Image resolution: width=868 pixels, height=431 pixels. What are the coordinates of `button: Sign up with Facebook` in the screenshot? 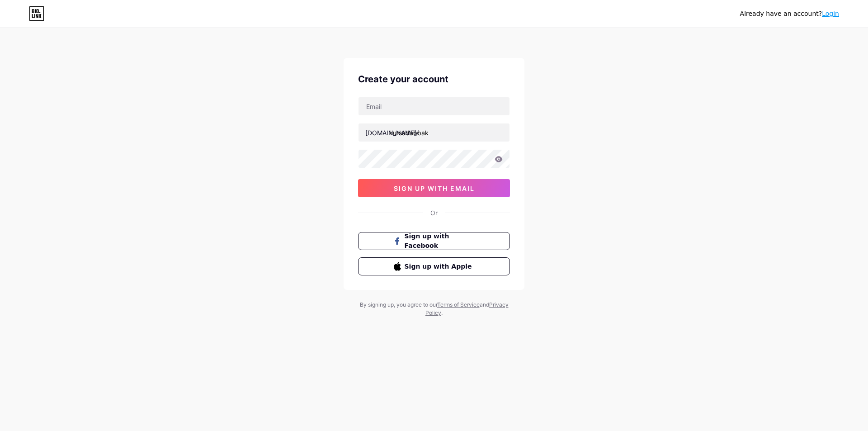 It's located at (434, 241).